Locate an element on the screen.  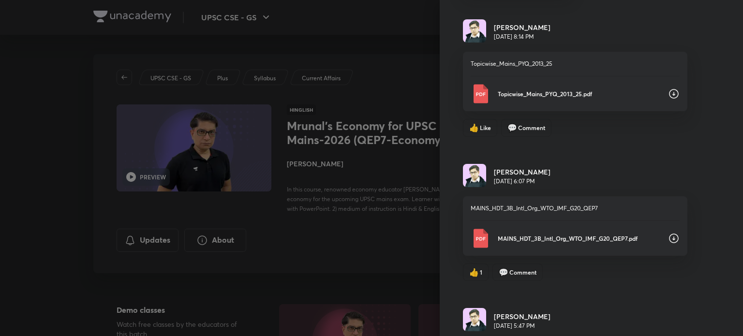
p: Topicwise_Mains_PYQ_2013_25.pdf is located at coordinates (579, 94).